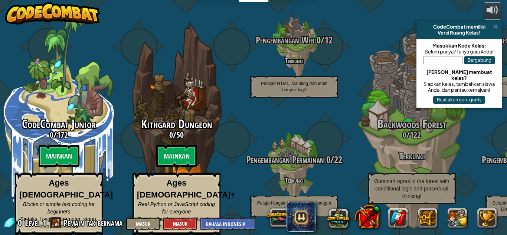 Image resolution: width=507 pixels, height=235 pixels. Describe the element at coordinates (59, 208) in the screenshot. I see `span: Blocks or simple text coding for beginners` at that location.